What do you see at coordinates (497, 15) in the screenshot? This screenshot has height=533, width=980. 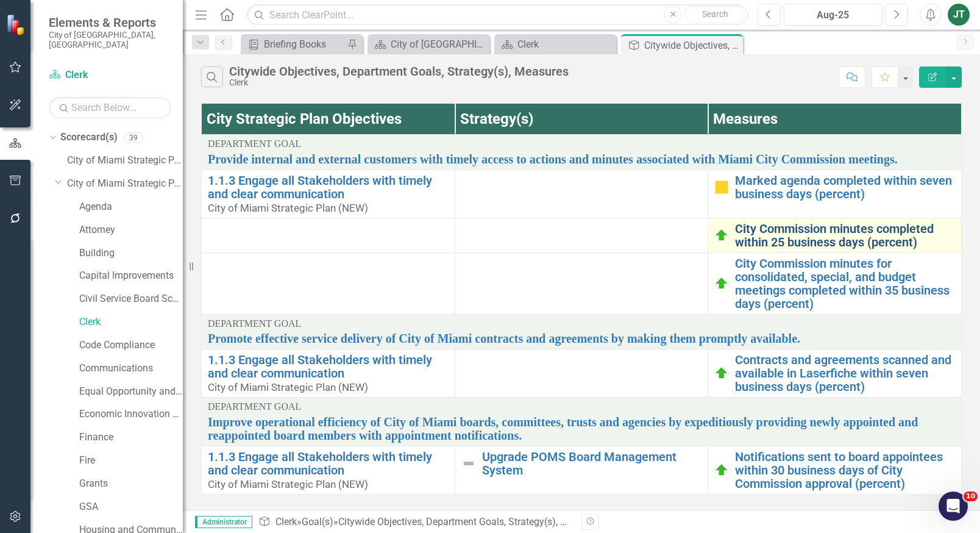 I see `input: Search ClearPoint...` at bounding box center [497, 15].